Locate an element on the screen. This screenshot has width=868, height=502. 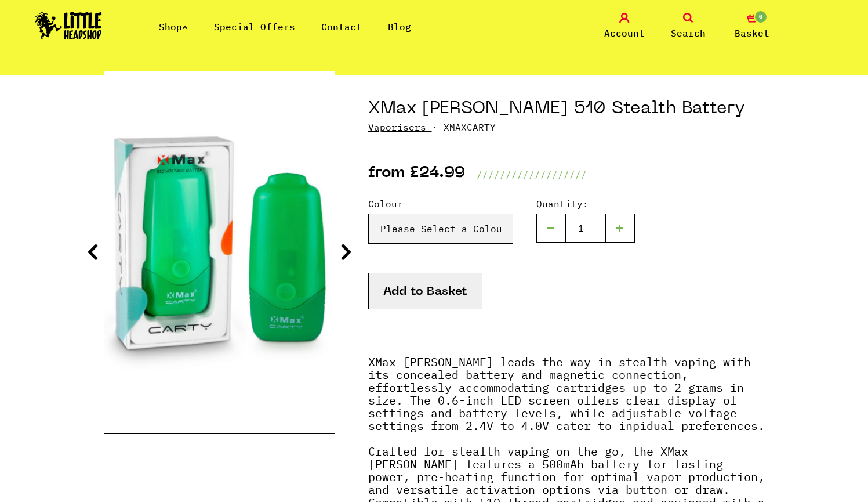
span: Search is located at coordinates (689, 33).